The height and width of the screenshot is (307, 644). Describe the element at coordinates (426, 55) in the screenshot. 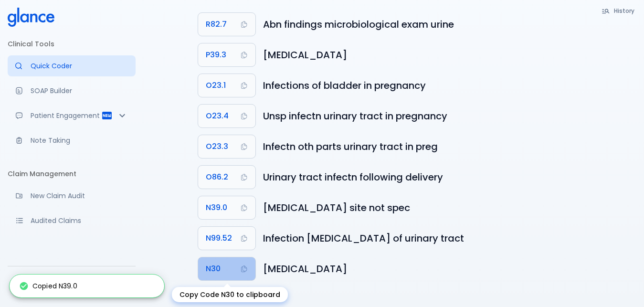

I see `h6: Neonatal urinary tract infection` at that location.